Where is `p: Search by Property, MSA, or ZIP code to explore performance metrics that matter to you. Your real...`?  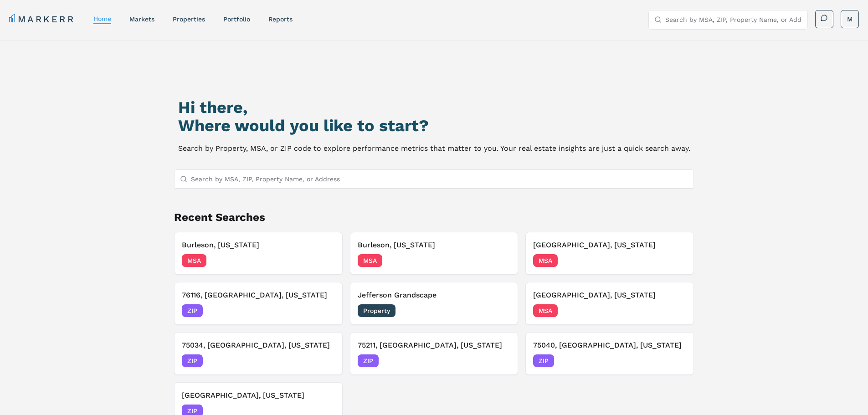 p: Search by Property, MSA, or ZIP code to explore performance metrics that matter to you. Your real... is located at coordinates (434, 149).